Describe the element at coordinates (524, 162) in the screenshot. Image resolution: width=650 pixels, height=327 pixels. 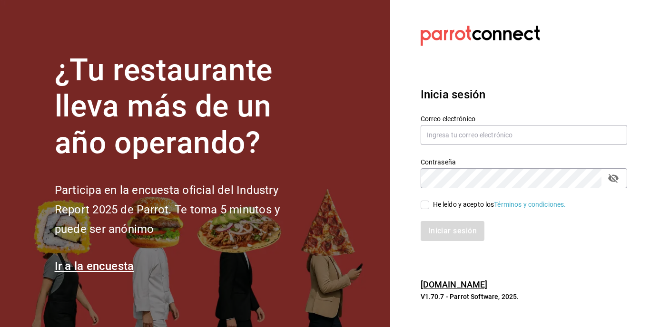
I see `label: Contraseña` at that location.